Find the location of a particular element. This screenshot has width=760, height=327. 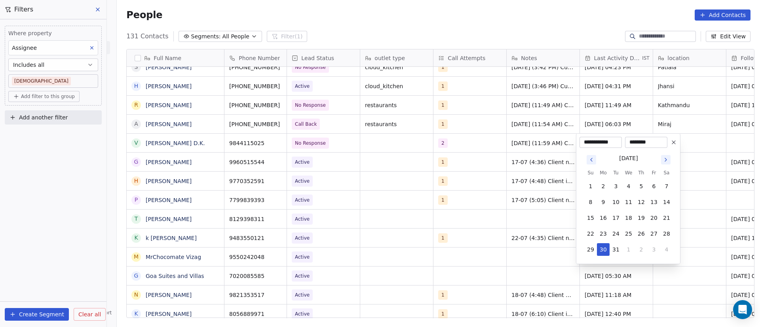

th: Thursday is located at coordinates (641, 173).